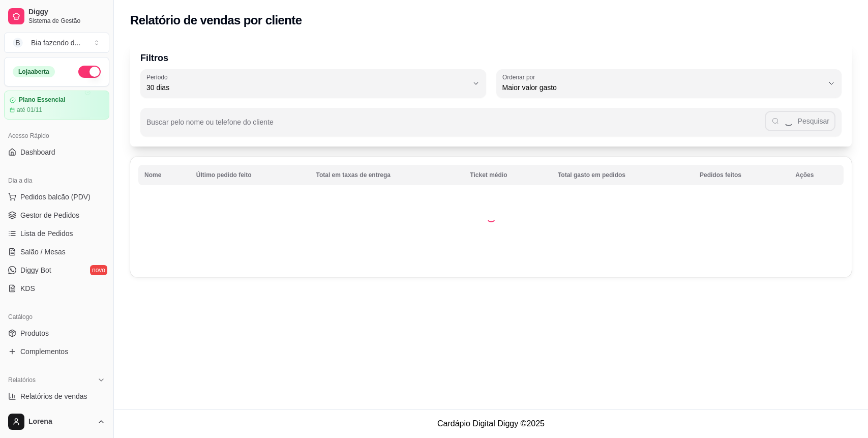 This screenshot has height=438, width=868. What do you see at coordinates (22, 380) in the screenshot?
I see `span: Relatórios` at bounding box center [22, 380].